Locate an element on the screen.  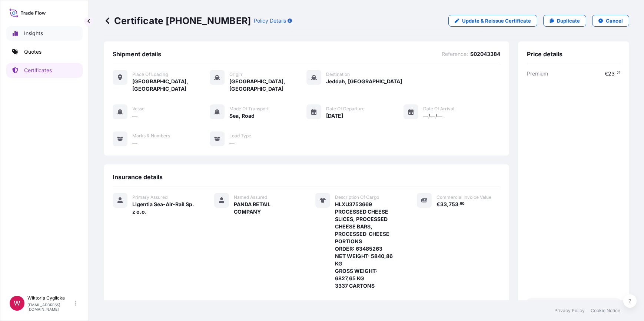
span: W is located at coordinates (17, 303).